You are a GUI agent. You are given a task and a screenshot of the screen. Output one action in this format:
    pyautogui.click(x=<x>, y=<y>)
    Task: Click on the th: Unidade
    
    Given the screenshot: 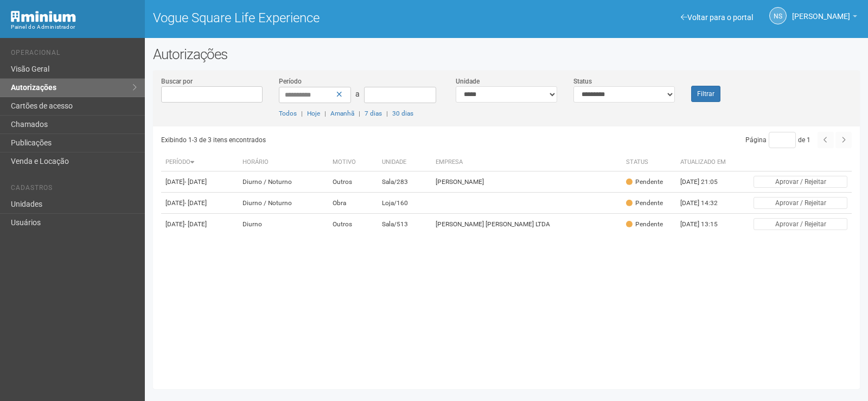 What is the action you would take?
    pyautogui.click(x=404, y=162)
    